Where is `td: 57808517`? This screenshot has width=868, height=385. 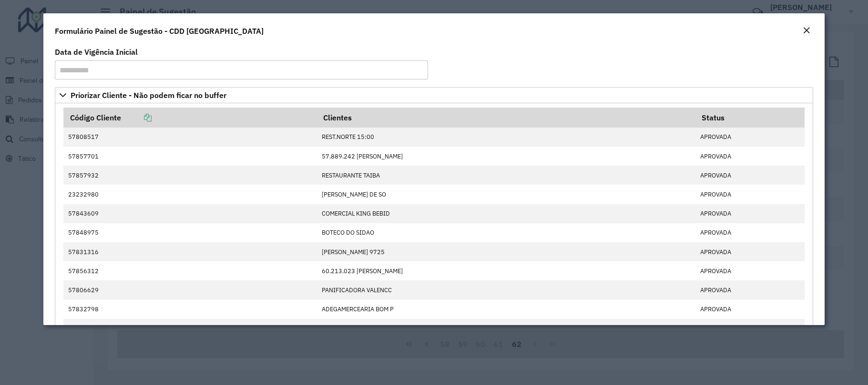
td: 57808517 is located at coordinates (190, 137).